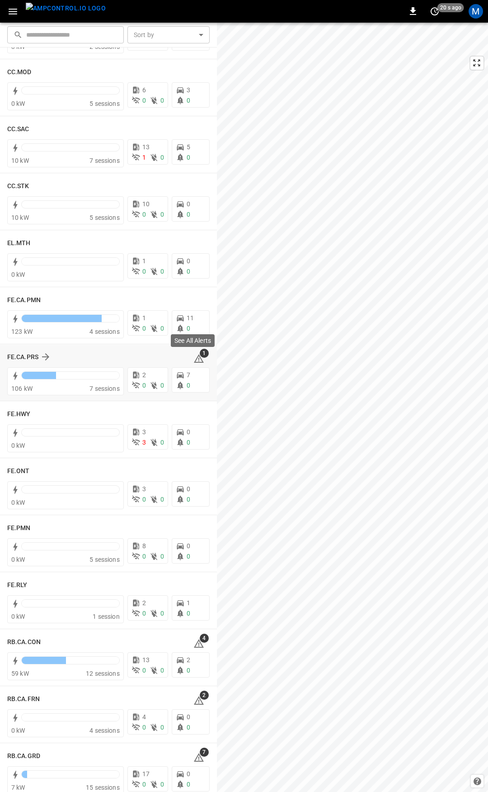 The image size is (488, 792). I want to click on h6: RB.CA.GRD, so click(24, 756).